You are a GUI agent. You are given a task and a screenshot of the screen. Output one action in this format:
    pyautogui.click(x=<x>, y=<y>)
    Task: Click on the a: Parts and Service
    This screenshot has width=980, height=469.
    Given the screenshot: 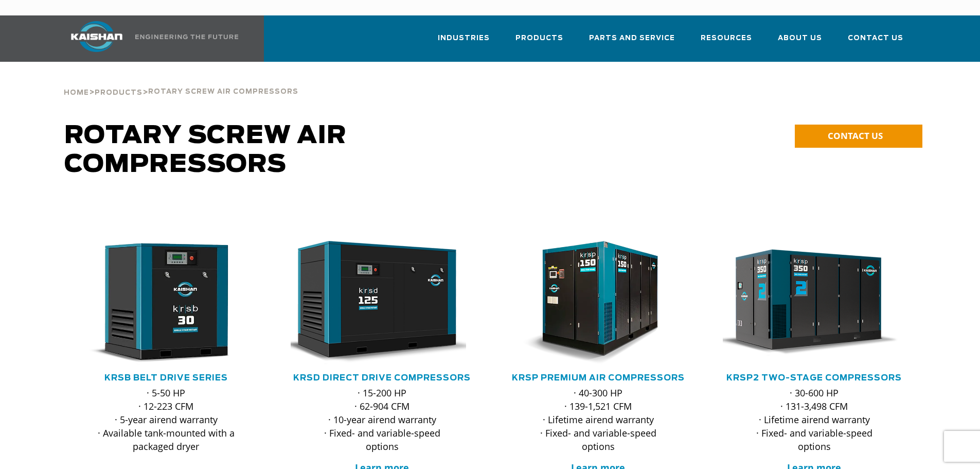 What is the action you would take?
    pyautogui.click(x=632, y=42)
    